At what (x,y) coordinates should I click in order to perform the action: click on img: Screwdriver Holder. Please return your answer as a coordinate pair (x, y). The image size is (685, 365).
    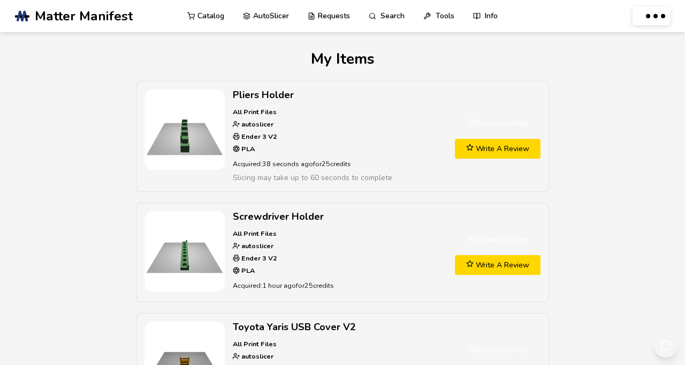
    Looking at the image, I should click on (185, 251).